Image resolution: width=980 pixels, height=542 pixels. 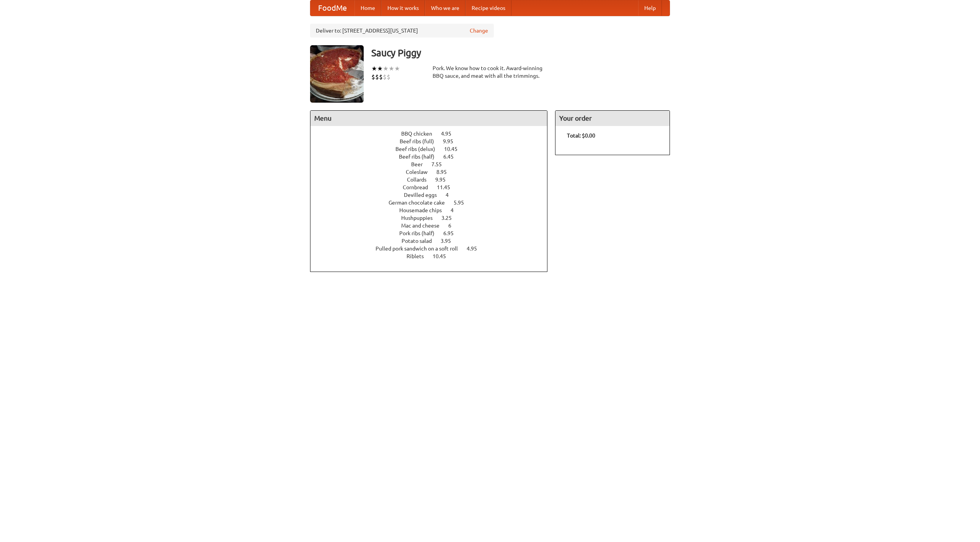 I want to click on span: 7.55, so click(x=441, y=164).